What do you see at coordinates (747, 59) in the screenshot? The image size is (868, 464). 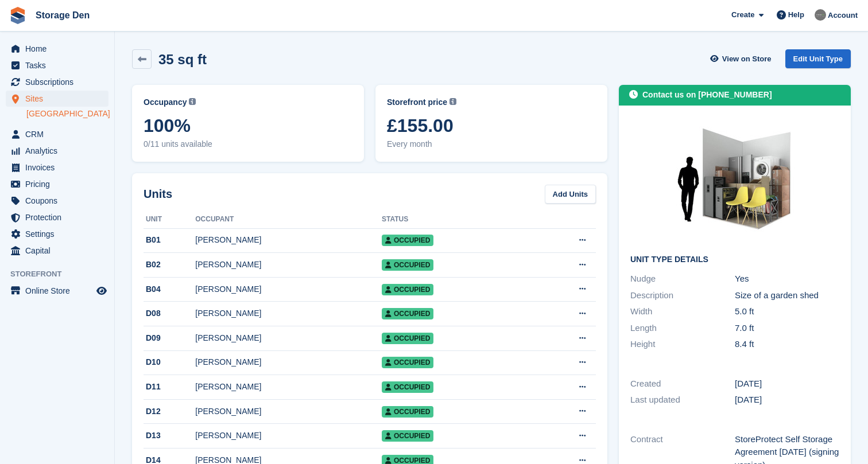 I see `span: View on Store` at bounding box center [747, 59].